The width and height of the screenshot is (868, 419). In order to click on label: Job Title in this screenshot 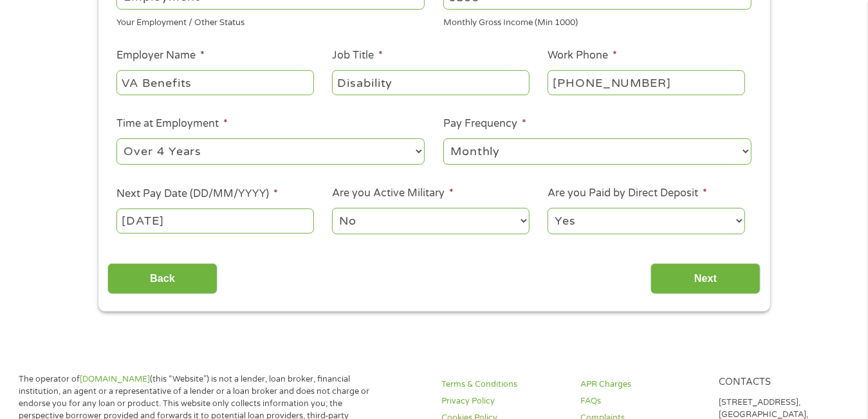, I will do `click(357, 55)`.